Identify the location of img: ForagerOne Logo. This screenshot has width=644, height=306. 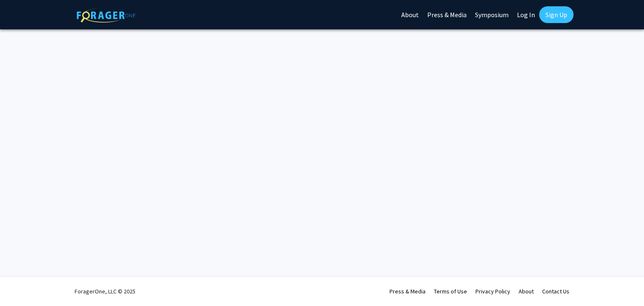
(106, 15).